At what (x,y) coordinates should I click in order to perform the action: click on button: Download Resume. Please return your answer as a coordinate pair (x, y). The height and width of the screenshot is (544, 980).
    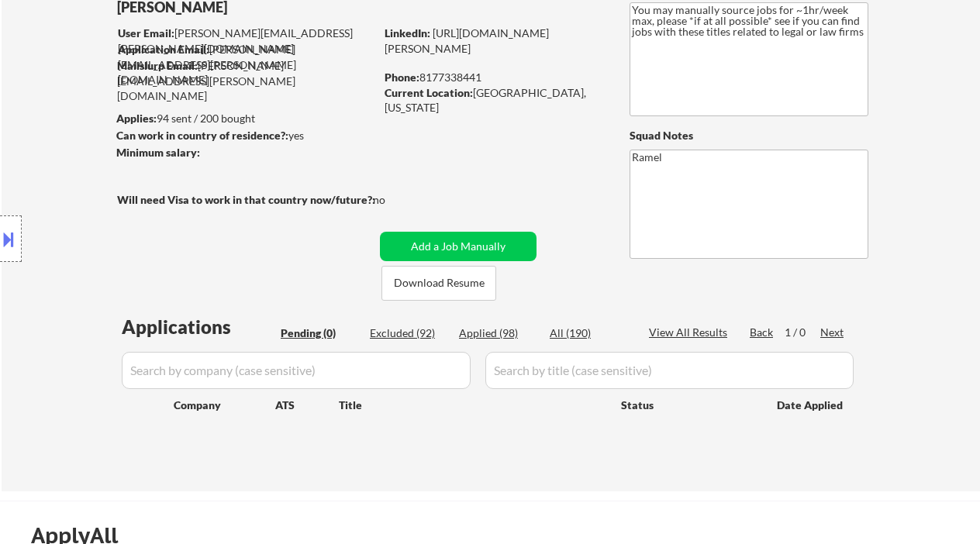
    Looking at the image, I should click on (439, 283).